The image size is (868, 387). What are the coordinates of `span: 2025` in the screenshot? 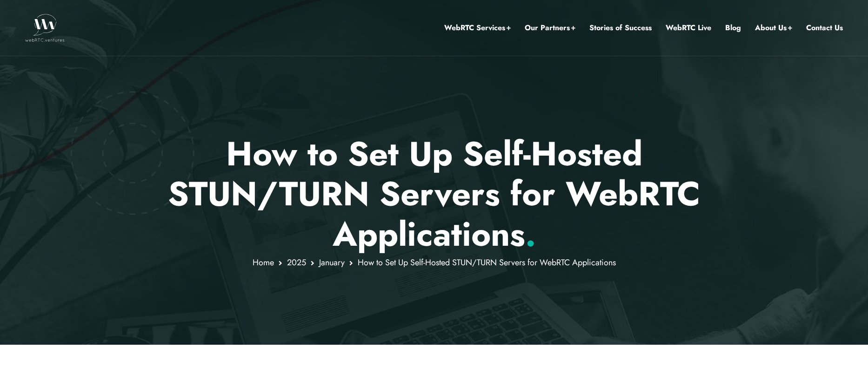 It's located at (296, 263).